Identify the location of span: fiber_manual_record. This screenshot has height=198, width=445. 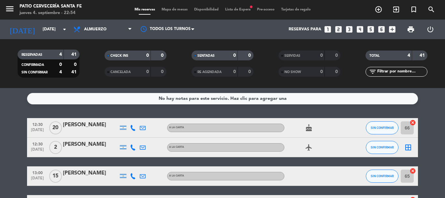
(251, 7).